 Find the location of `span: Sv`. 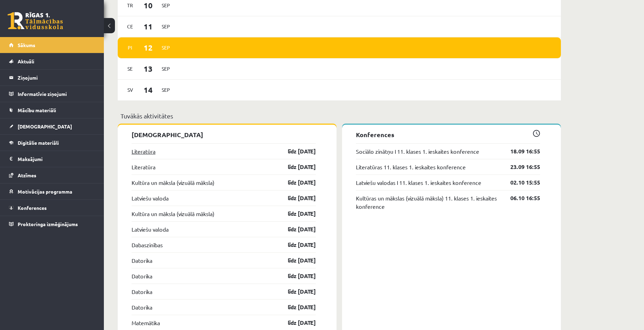

span: Sv is located at coordinates (130, 89).